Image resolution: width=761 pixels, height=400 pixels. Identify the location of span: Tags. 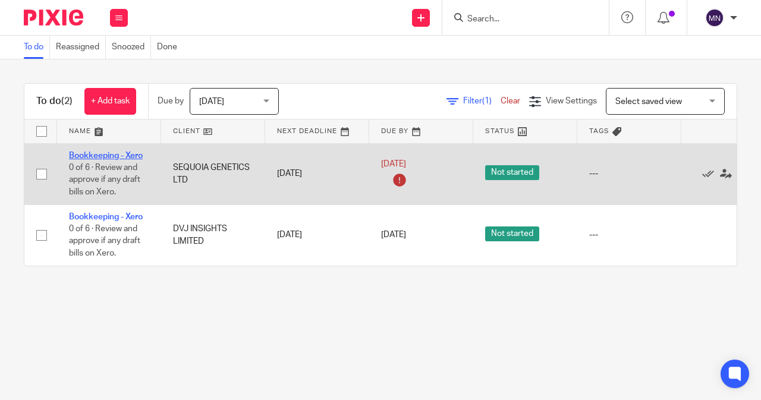
(599, 131).